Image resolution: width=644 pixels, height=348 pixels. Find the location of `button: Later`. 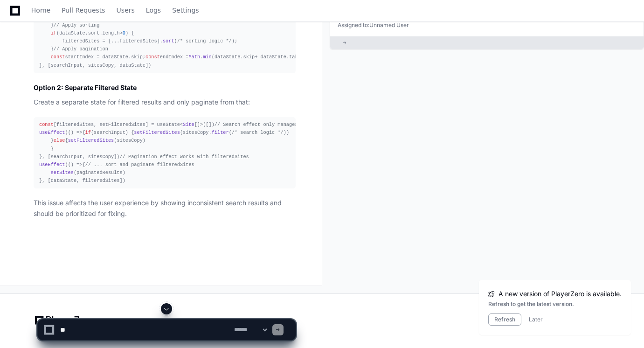

button: Later is located at coordinates (536, 319).